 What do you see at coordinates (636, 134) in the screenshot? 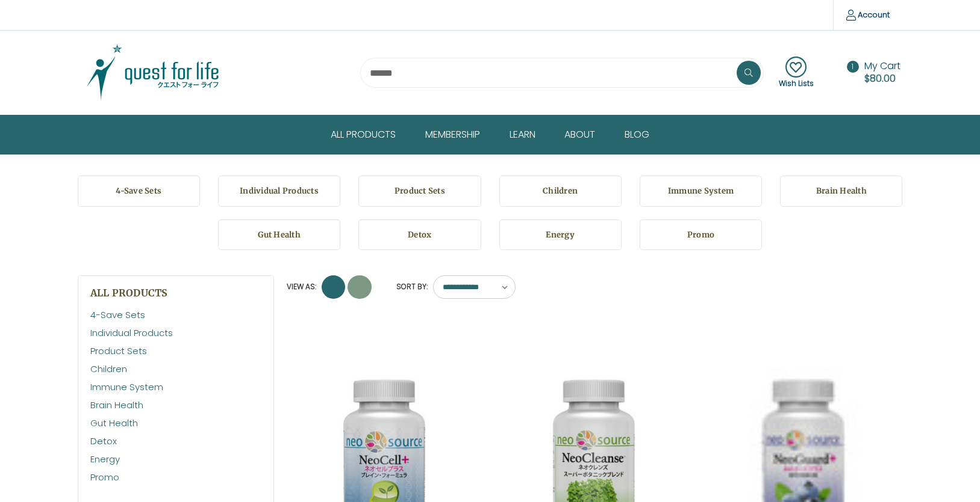
I see `a: Blog` at bounding box center [636, 134].